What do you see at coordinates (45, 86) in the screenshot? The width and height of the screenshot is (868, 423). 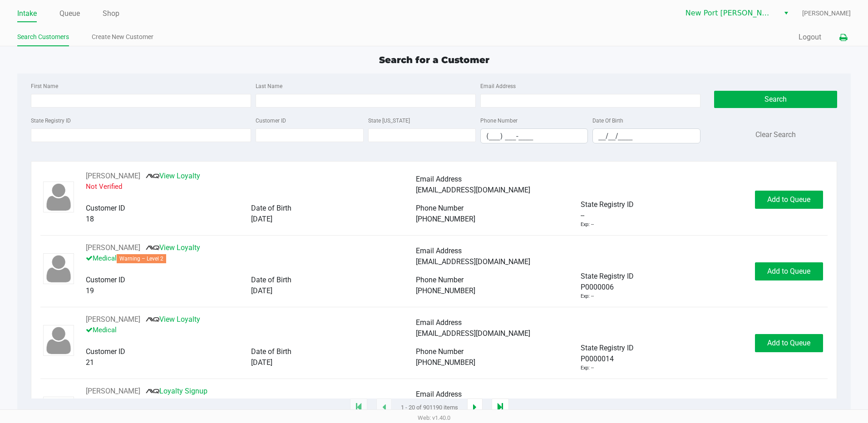 I see `label: First Name` at bounding box center [45, 86].